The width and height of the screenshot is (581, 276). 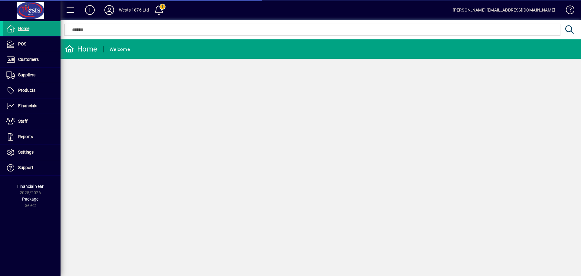 What do you see at coordinates (32, 137) in the screenshot?
I see `a: Reports` at bounding box center [32, 137].